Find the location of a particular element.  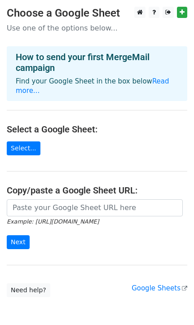

h3: Choose a Google Sheet is located at coordinates (97, 13).